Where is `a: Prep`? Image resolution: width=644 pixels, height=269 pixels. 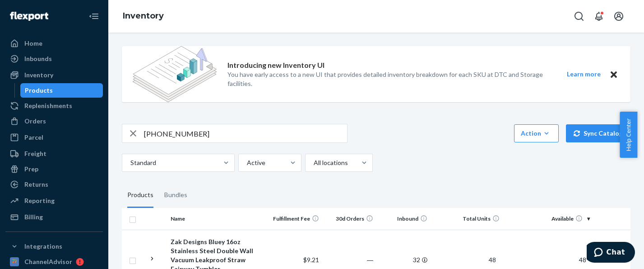
a: Prep is located at coordinates (54, 169).